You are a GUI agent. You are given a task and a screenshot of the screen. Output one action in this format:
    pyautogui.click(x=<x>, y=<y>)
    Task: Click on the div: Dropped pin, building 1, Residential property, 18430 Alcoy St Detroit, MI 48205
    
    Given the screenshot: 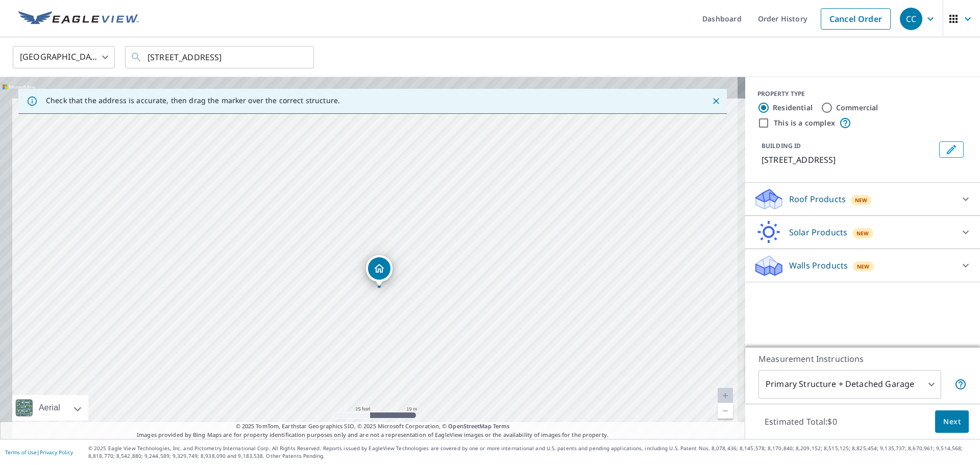 What is the action you would take?
    pyautogui.click(x=379, y=271)
    